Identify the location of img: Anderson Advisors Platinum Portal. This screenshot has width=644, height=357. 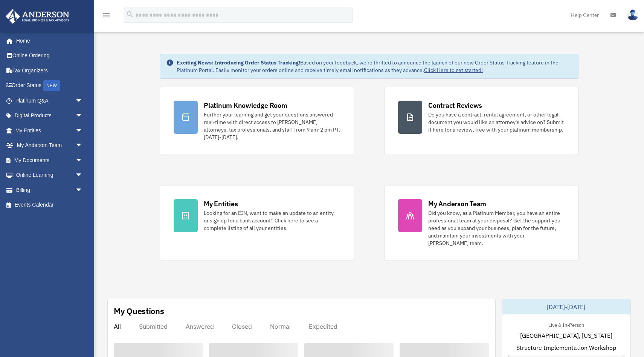
(37, 16).